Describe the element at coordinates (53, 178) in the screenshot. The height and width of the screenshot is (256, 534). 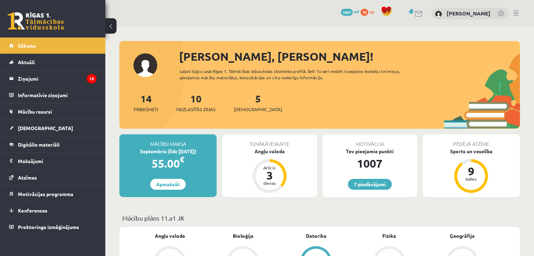
I see `a: Atzīmes` at that location.